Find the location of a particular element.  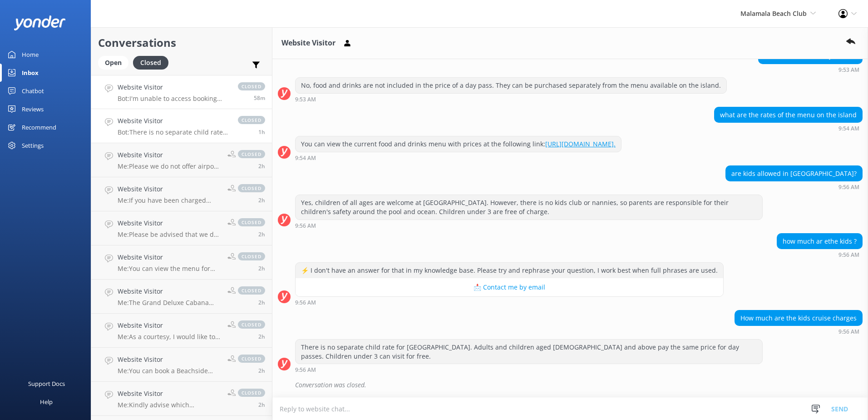

span: Oct 13 2025 09:55am (UTC +13:00) Pacific/Auckland is located at coordinates (262, 200).